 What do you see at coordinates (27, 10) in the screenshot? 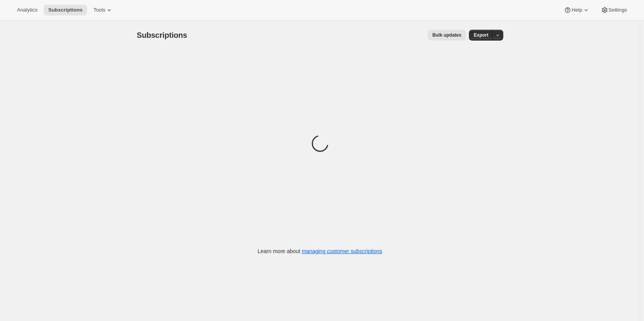
I see `span: Analytics` at bounding box center [27, 10].